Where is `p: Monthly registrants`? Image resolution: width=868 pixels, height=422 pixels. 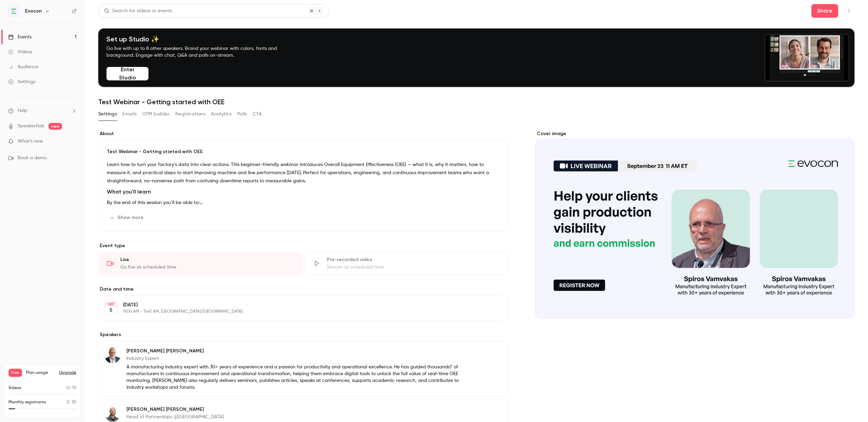
p: Monthly registrants is located at coordinates (27, 402).